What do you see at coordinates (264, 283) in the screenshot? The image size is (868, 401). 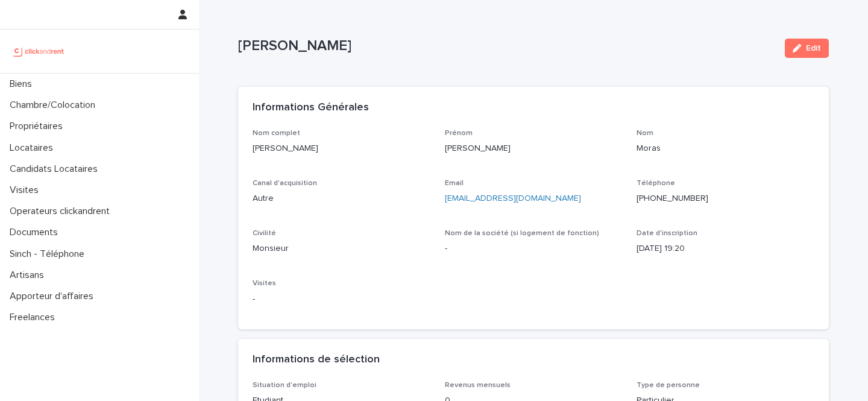 I see `span: Visites` at bounding box center [264, 283].